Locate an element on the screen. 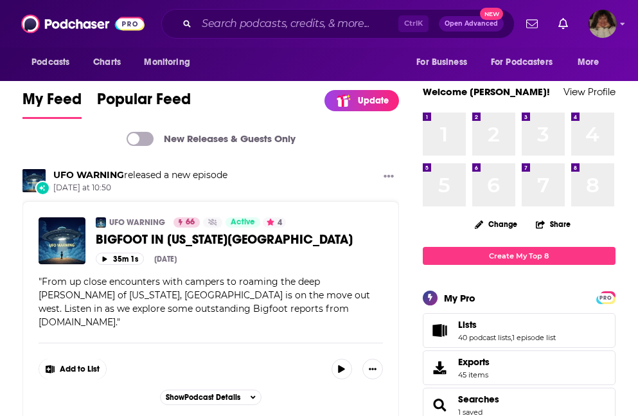 The image size is (638, 416). img: Podchaser - Follow, Share and Rate Podcasts is located at coordinates (83, 24).